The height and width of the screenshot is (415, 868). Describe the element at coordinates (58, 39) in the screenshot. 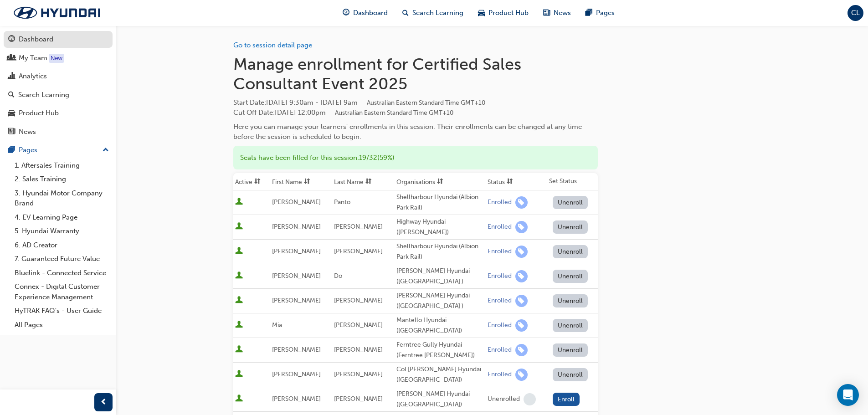

I see `a: Dashboard` at that location.